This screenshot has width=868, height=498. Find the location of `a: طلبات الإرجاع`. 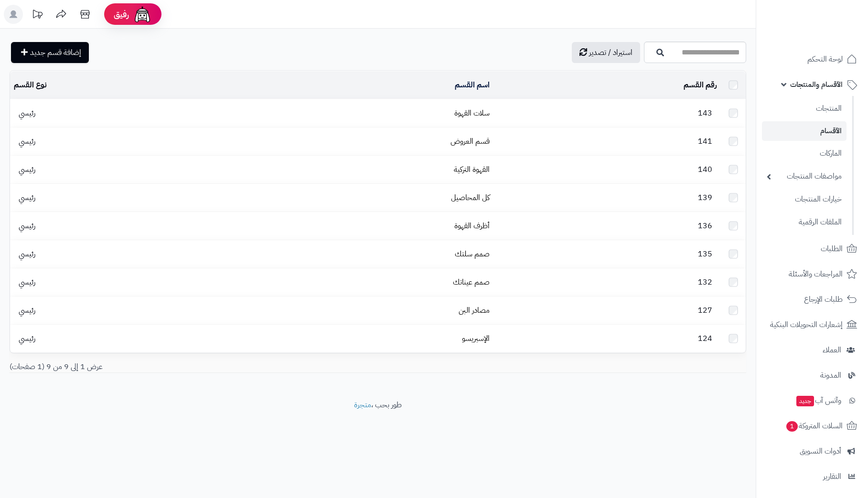

a: طلبات الإرجاع is located at coordinates (812, 300).